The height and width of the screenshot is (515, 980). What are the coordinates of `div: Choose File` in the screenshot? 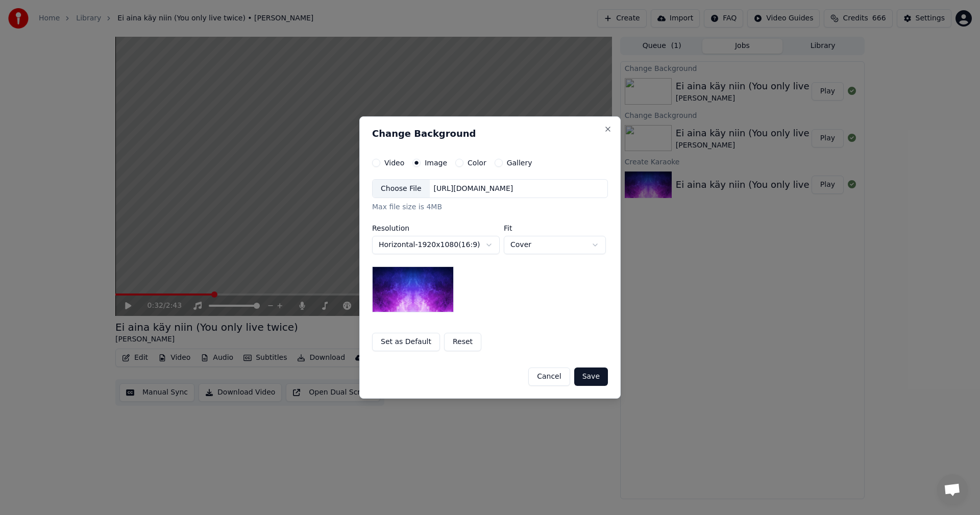 It's located at (401, 189).